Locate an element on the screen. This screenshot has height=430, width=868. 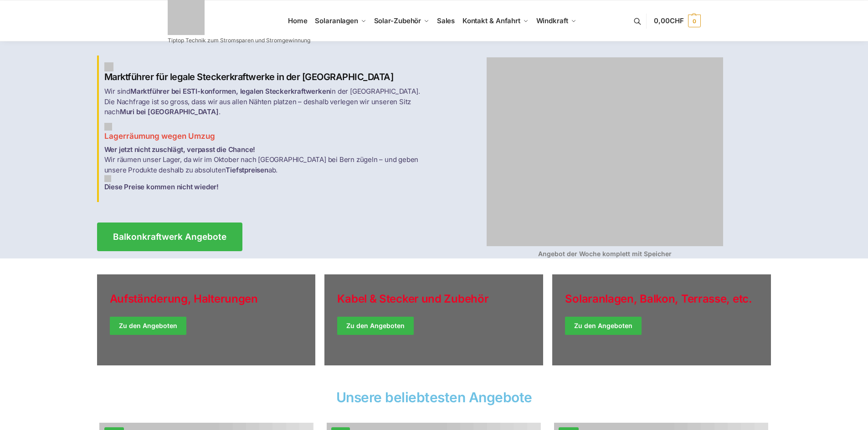
span: Balkonkraftwerk Angebote is located at coordinates (170, 237).